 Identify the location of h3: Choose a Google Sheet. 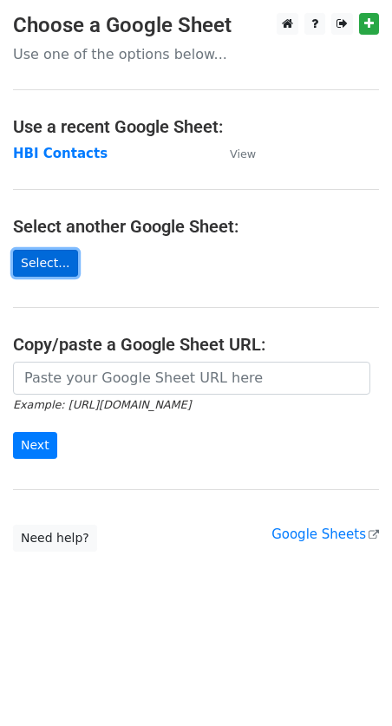
(196, 25).